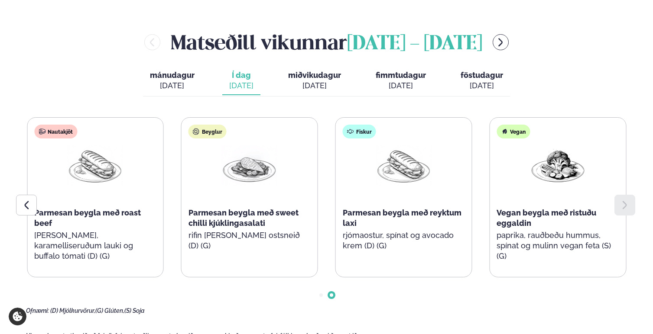  Describe the element at coordinates (546, 218) in the screenshot. I see `span: Vegan beygla með ristuðu eggaldin` at that location.